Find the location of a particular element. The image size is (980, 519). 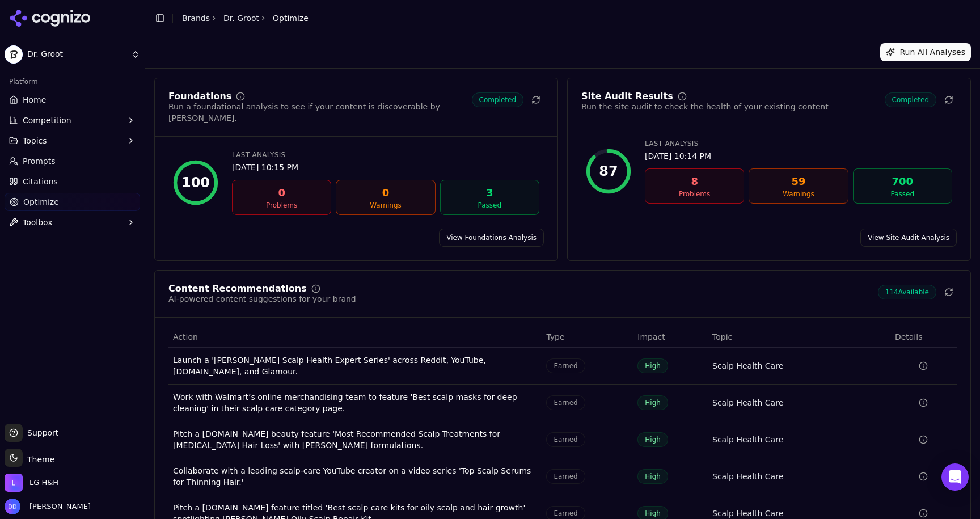

span: LG H&H is located at coordinates (43, 483).